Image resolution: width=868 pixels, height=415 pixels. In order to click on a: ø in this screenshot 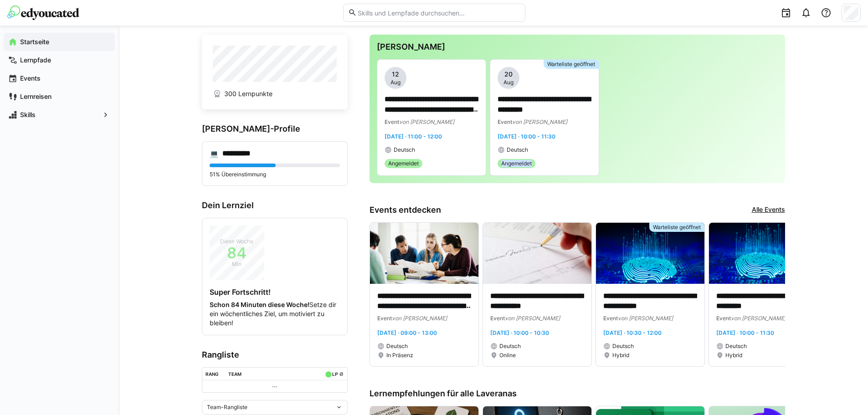, I will do `click(341, 373)`.